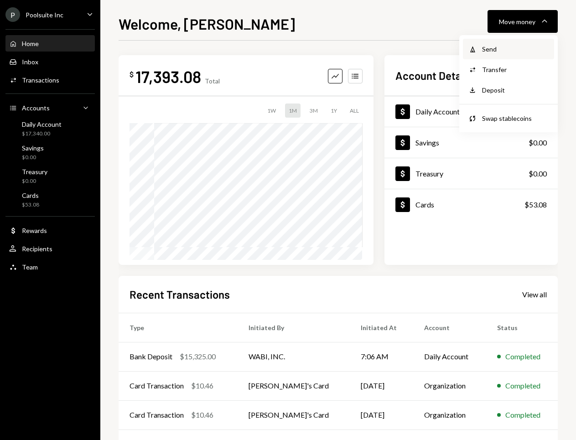 This screenshot has width=576, height=440. What do you see at coordinates (534, 294) in the screenshot?
I see `a: View all` at bounding box center [534, 294].